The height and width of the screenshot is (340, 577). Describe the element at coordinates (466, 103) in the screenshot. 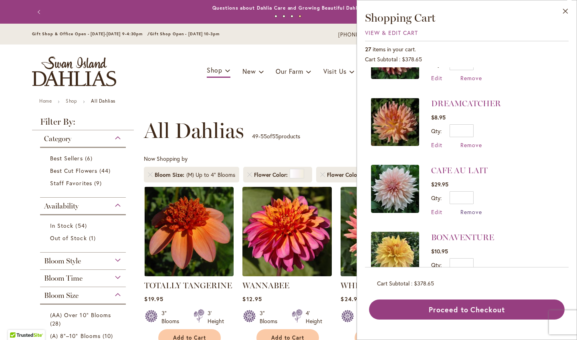

I see `a: DREAMCATCHER` at that location.